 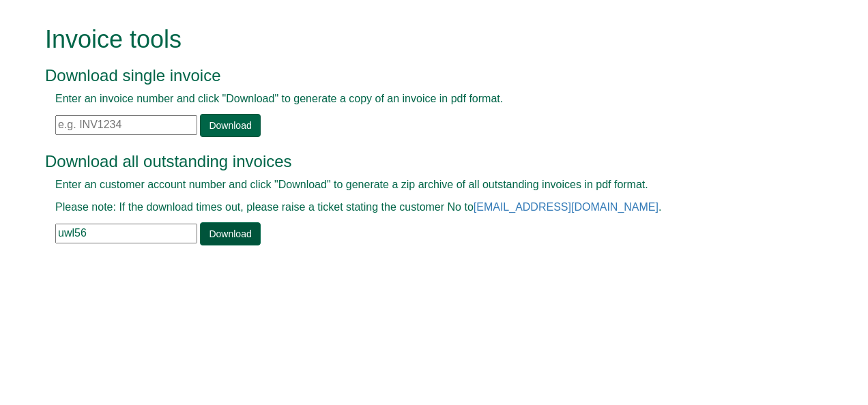 What do you see at coordinates (418, 39) in the screenshot?
I see `h1: Invoice tools` at bounding box center [418, 39].